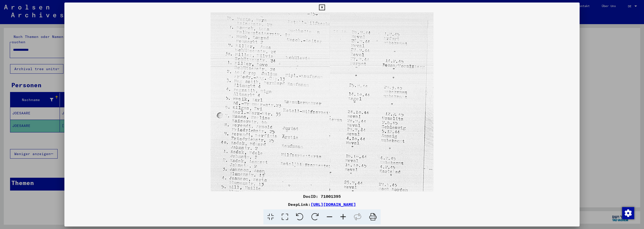  I want to click on div: DeepLink:, so click(322, 205).